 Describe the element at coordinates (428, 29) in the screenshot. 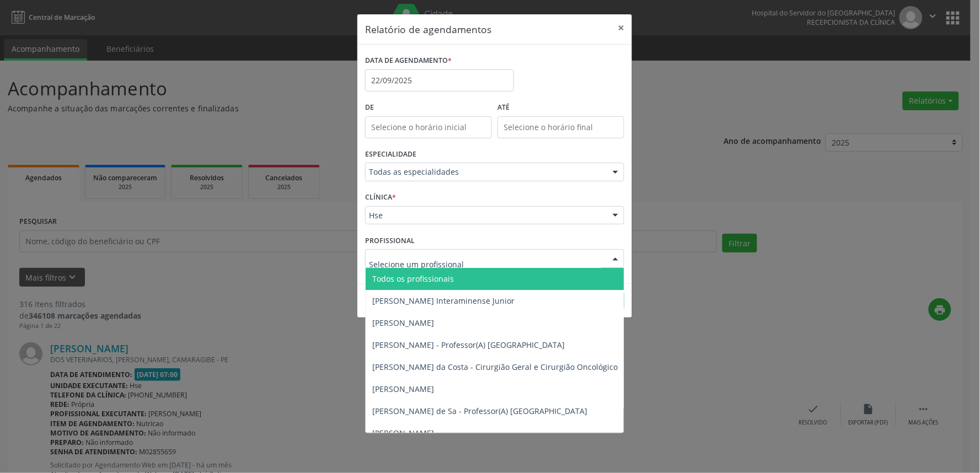

I see `h5: Relatório de agendamentos` at that location.